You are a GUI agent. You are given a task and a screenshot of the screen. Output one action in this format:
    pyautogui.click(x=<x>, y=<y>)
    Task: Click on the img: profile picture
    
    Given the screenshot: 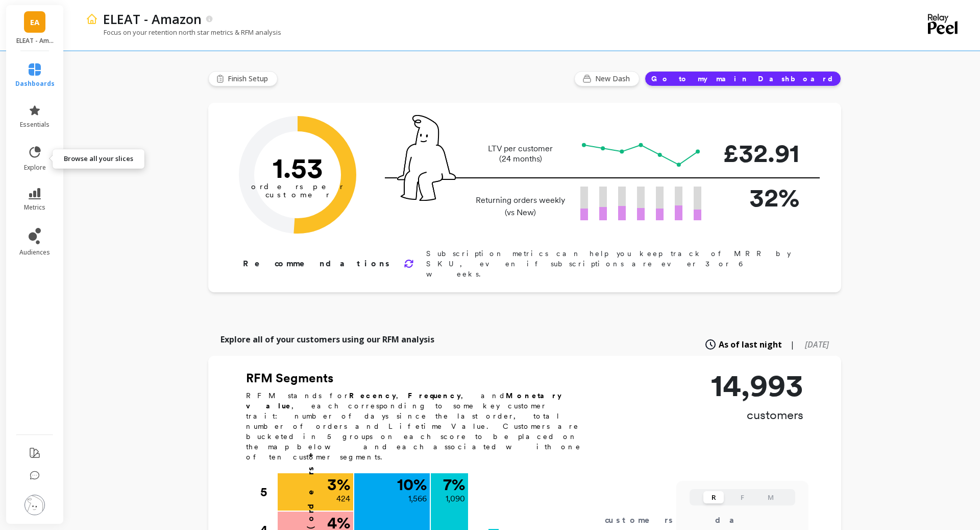 What is the action you would take?
    pyautogui.click(x=35, y=505)
    